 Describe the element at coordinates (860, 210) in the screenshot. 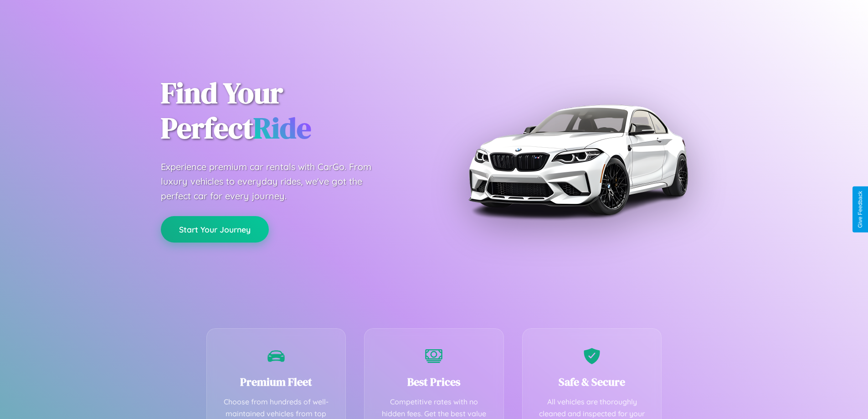

I see `div: Give Feedback` at that location.